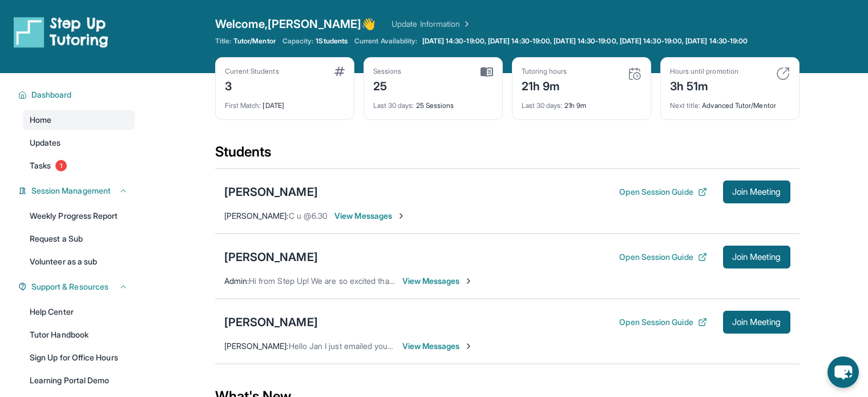 The height and width of the screenshot is (397, 868). What do you see at coordinates (78, 357) in the screenshot?
I see `a: Sign Up for Office Hours` at bounding box center [78, 357].